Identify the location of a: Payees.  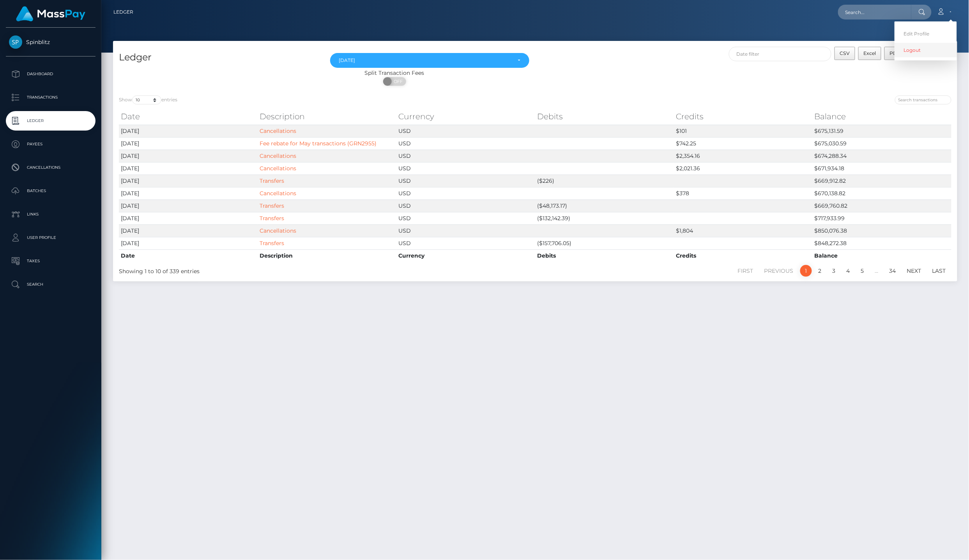
(51, 144).